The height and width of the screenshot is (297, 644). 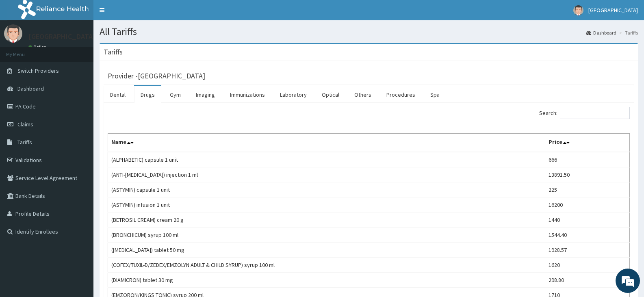 I want to click on td: (DIAMICRON) tablet 30 mg, so click(x=327, y=280).